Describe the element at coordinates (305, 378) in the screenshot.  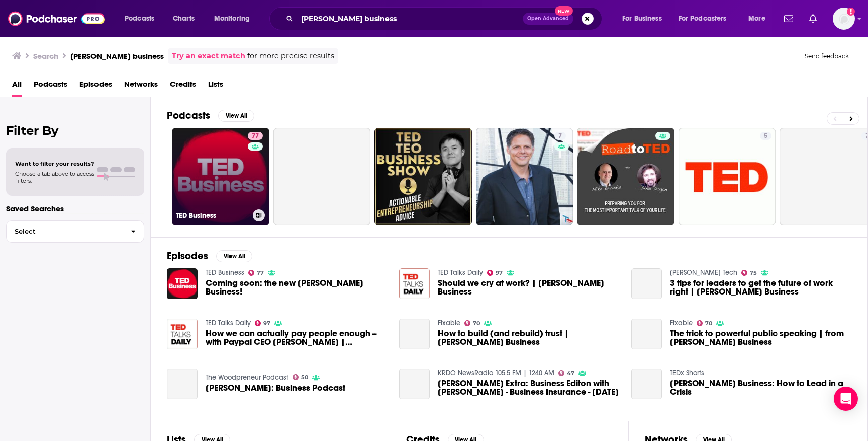
I see `span: 50` at that location.